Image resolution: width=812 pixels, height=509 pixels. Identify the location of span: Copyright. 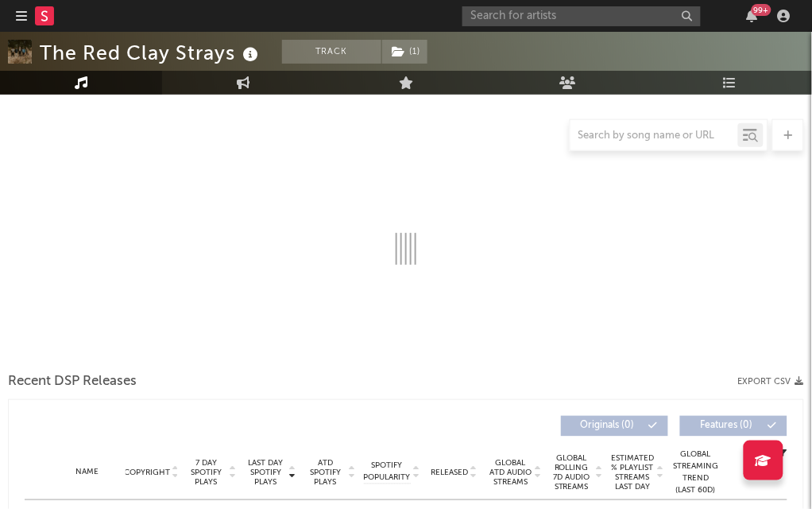
(147, 472).